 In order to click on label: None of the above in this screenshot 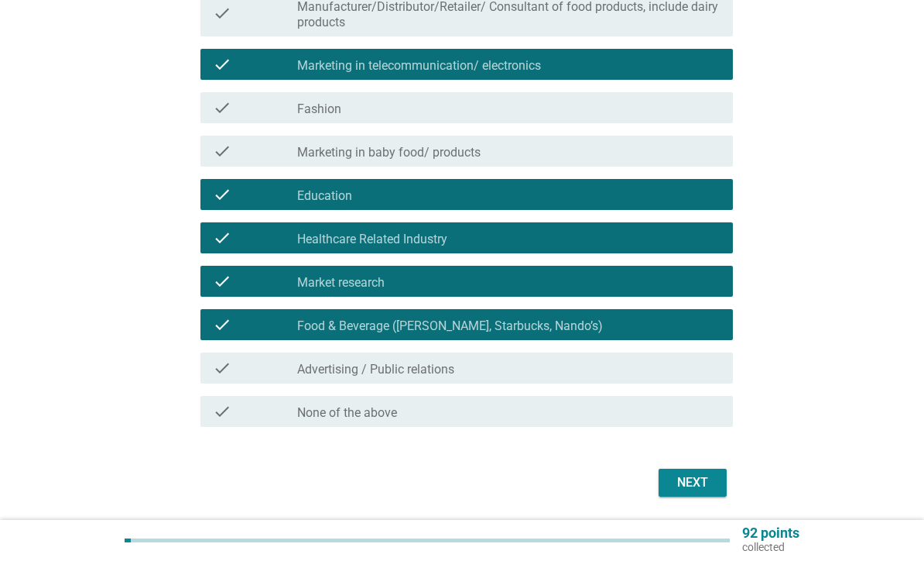, I will do `click(347, 414)`.